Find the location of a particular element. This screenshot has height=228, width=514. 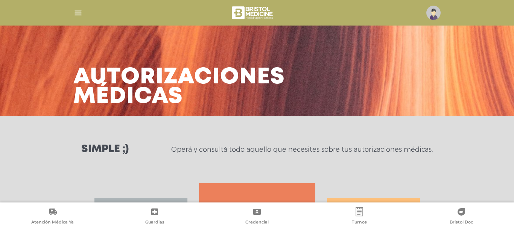

span: Credencial is located at coordinates (257, 223).